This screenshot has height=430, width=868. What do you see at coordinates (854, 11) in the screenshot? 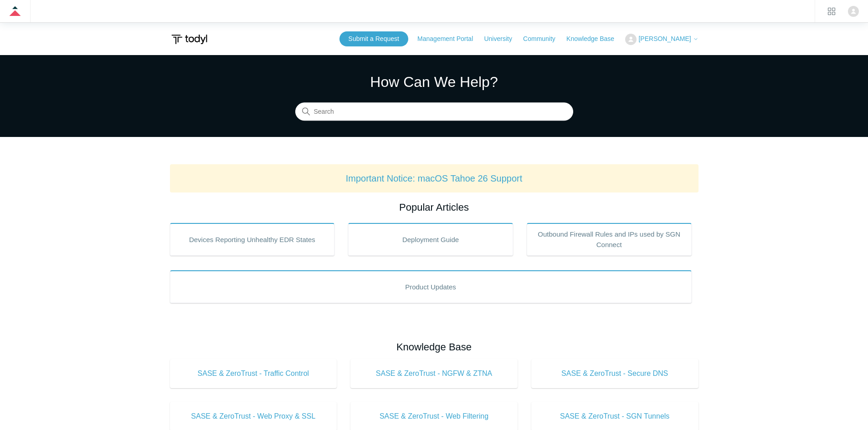
I see `img: user avatar` at bounding box center [854, 11].